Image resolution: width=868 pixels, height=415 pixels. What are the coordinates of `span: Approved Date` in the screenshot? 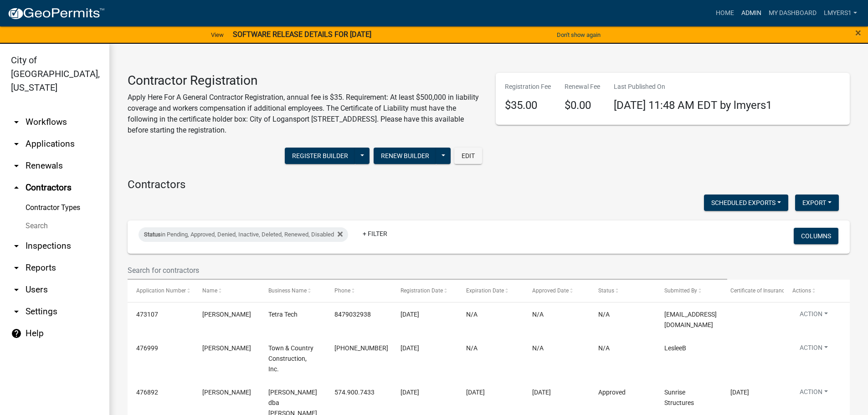 It's located at (551, 291).